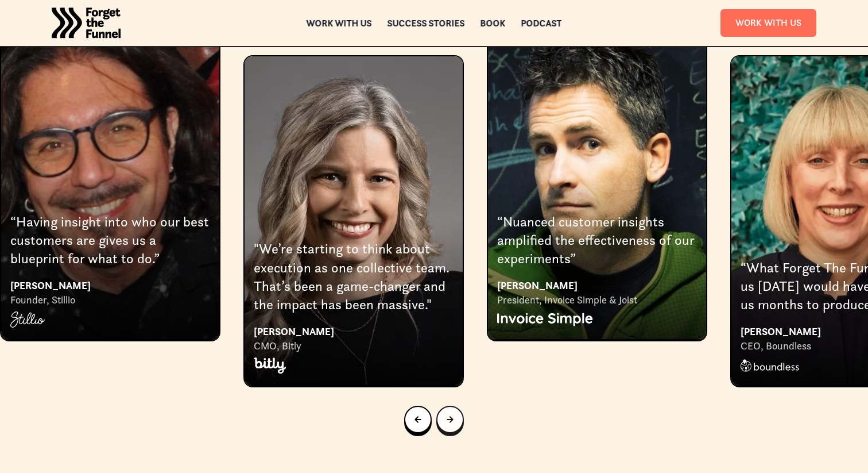 Image resolution: width=868 pixels, height=473 pixels. Describe the element at coordinates (339, 23) in the screenshot. I see `a: Work with us` at that location.